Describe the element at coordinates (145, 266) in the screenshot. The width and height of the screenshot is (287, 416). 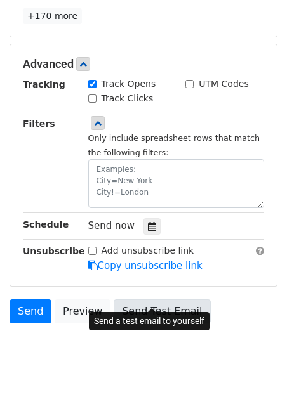
I see `a: Copy unsubscribe link` at that location.